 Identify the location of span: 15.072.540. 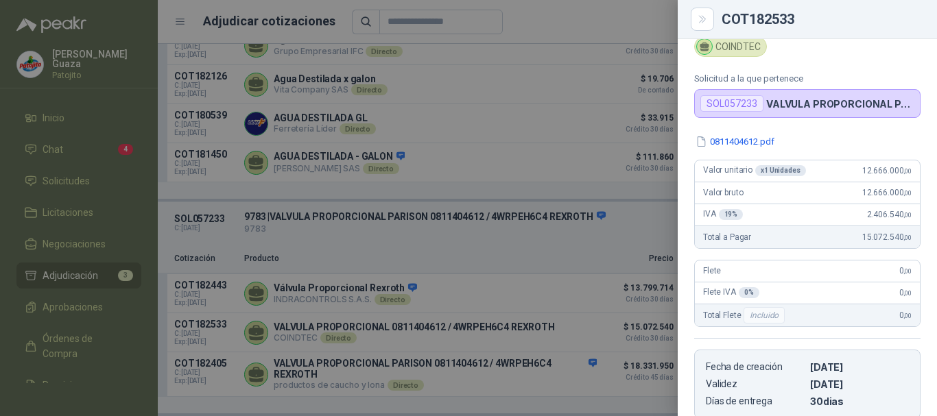
(887, 237).